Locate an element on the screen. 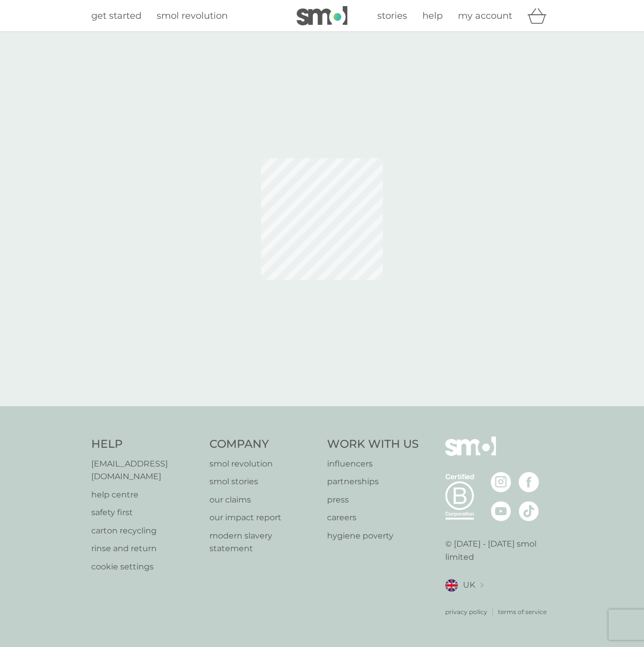 This screenshot has width=644, height=647. a: influencers is located at coordinates (373, 464).